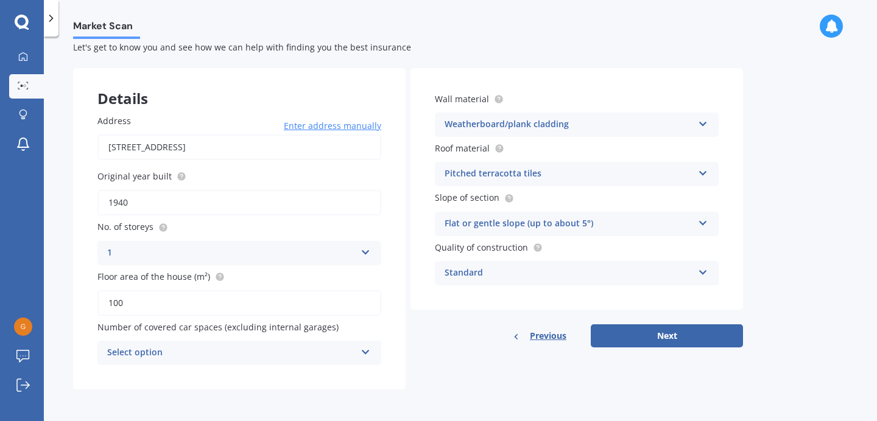 The width and height of the screenshot is (877, 421). Describe the element at coordinates (548, 336) in the screenshot. I see `span: Previous` at that location.